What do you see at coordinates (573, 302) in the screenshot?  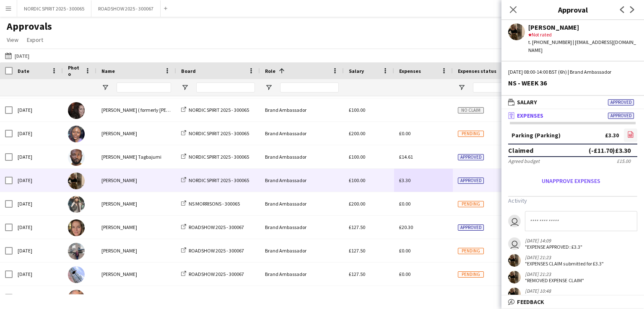 I see `mat-expansion-panel-header: Feedback` at bounding box center [573, 302].